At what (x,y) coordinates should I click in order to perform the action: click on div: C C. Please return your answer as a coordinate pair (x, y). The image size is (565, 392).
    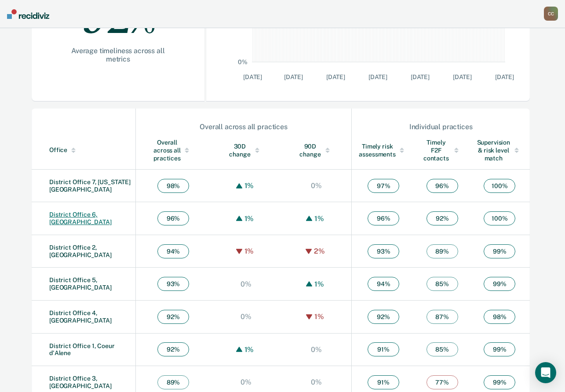
    Looking at the image, I should click on (551, 14).